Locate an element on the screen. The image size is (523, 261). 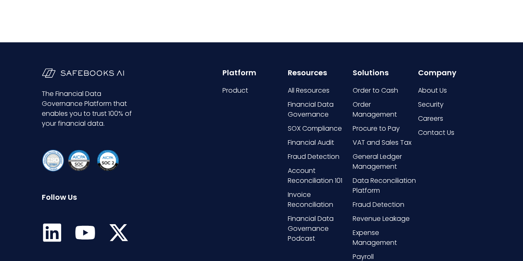
span: Expense Management is located at coordinates (384, 238).